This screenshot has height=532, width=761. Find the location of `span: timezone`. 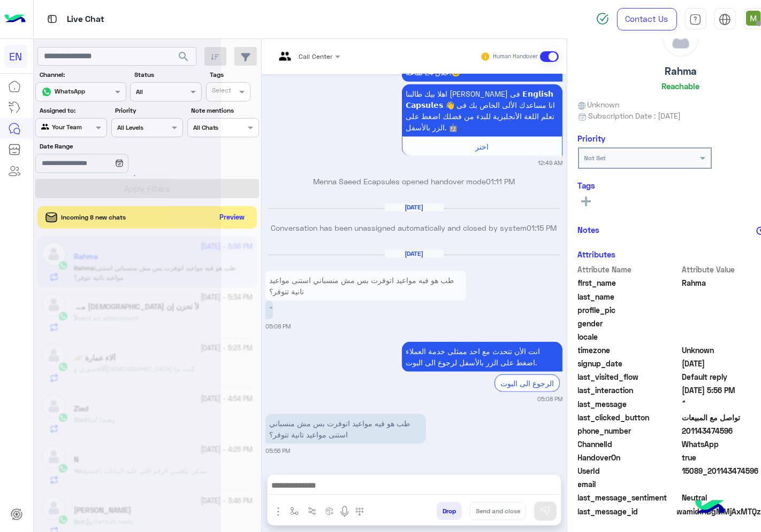

span: timezone is located at coordinates (629, 350).